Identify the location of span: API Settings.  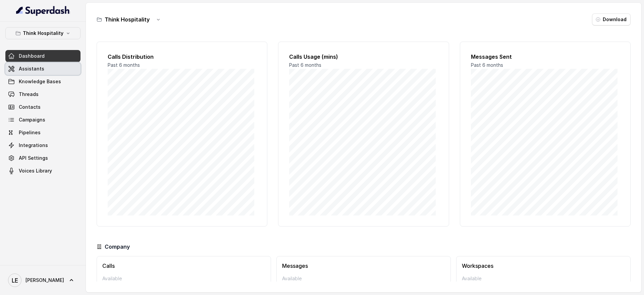
(33, 158).